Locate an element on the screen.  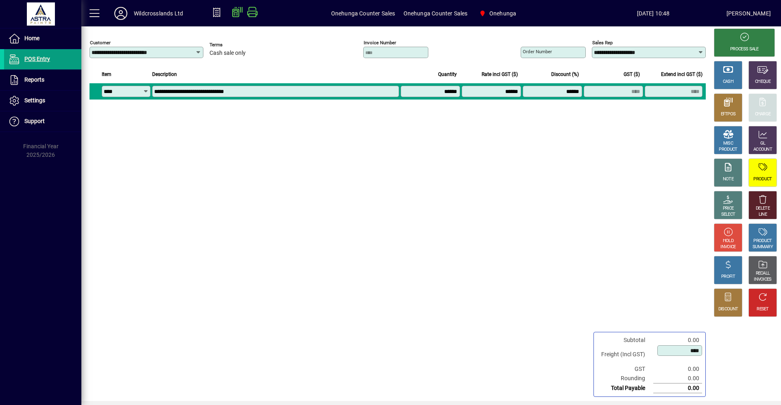
div: SELECT is located at coordinates (728, 215).